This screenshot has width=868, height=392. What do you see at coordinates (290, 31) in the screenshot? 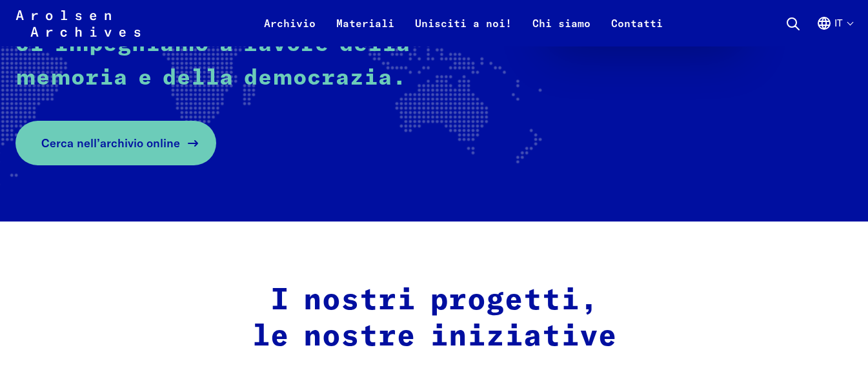
I see `a: Archivio` at bounding box center [290, 31].